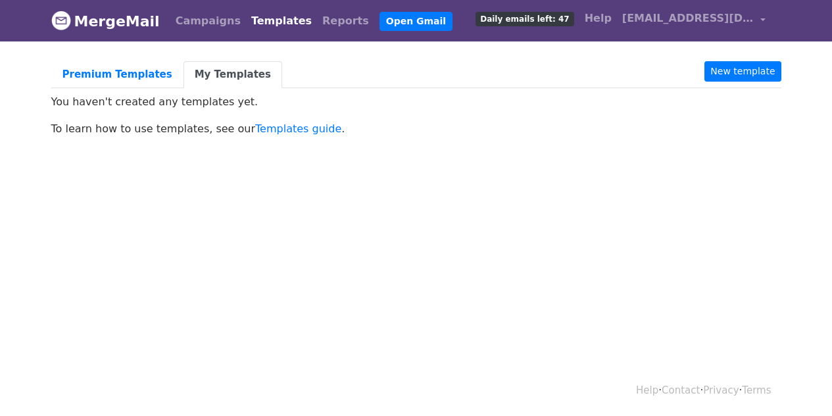 Image resolution: width=832 pixels, height=416 pixels. I want to click on a: Daily emails left: 47, so click(524, 18).